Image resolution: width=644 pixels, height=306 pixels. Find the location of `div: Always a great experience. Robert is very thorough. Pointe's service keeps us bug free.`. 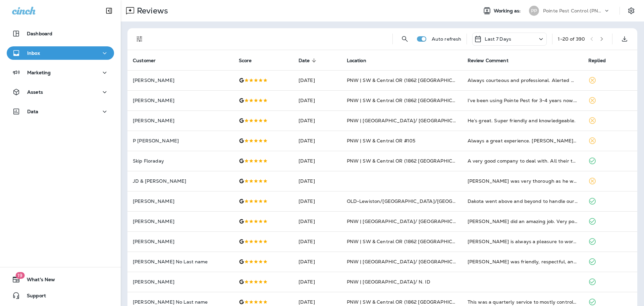

div: Always a great experience. Robert is very thorough. Pointe's service keeps us bug free. is located at coordinates (523, 141).